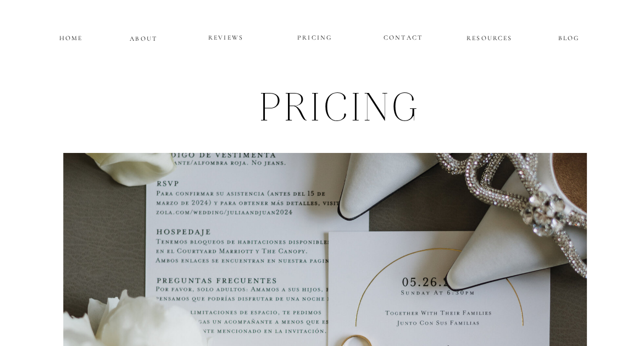 Image resolution: width=644 pixels, height=346 pixels. Describe the element at coordinates (403, 36) in the screenshot. I see `p: CONTACT` at that location.